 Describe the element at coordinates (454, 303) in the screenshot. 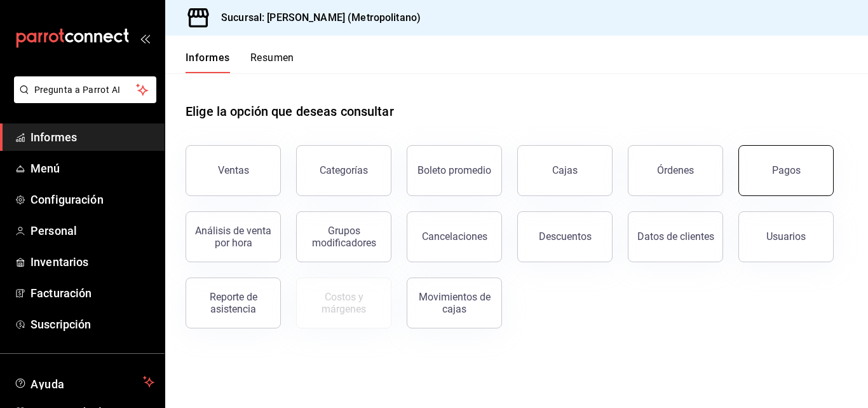

I see `button: Movimientos de cajas` at that location.